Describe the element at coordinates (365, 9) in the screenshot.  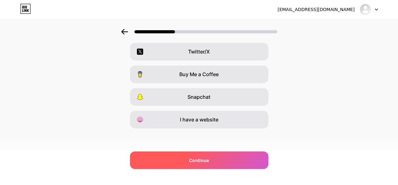
I see `img: Woby` at that location.